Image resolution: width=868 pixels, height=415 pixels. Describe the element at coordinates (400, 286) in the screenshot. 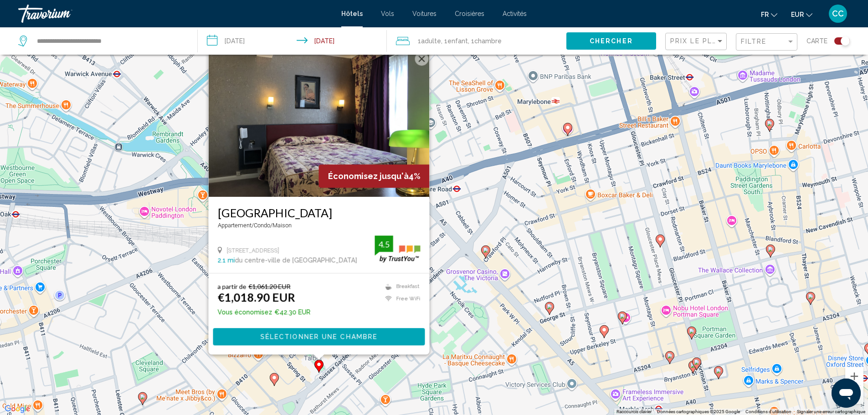

I see `li: Breakfast` at that location.